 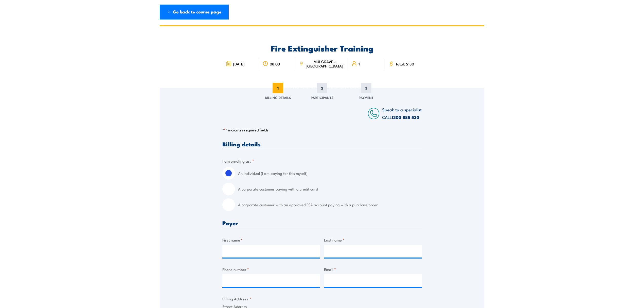 I want to click on span: 2, so click(x=322, y=88).